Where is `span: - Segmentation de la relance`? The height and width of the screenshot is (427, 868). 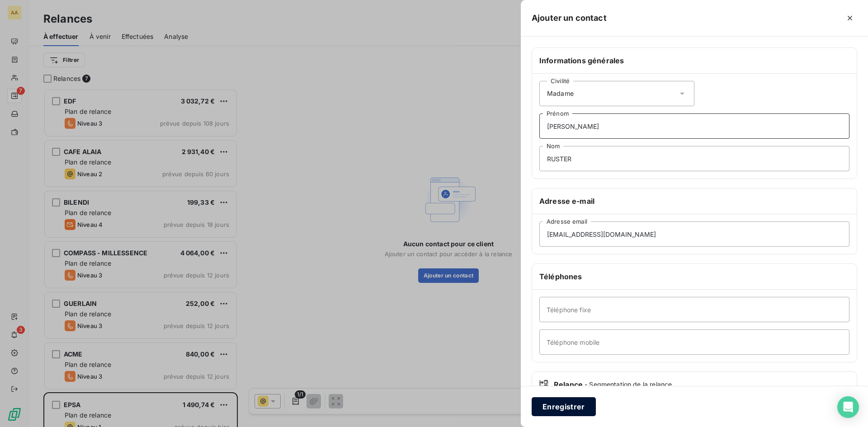 span: - Segmentation de la relance is located at coordinates (628, 384).